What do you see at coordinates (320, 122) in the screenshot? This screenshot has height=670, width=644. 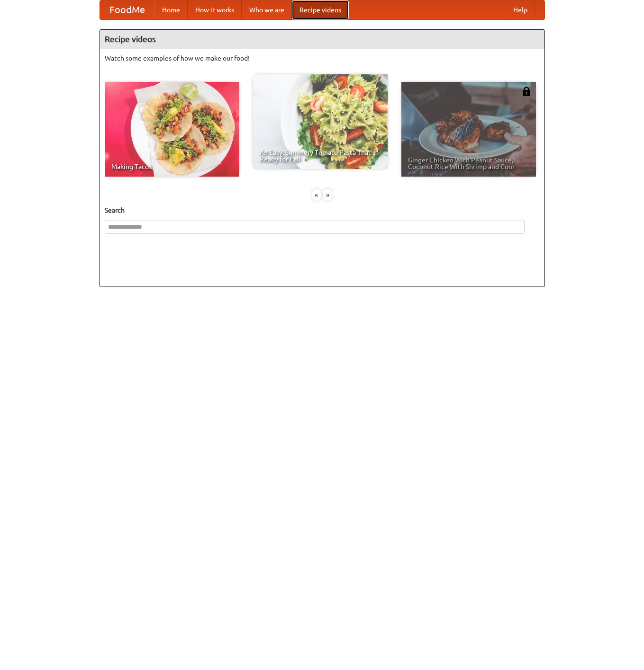 I see `a: An Easy, Summery Tomato Pasta That's Ready for Fall` at bounding box center [320, 122].